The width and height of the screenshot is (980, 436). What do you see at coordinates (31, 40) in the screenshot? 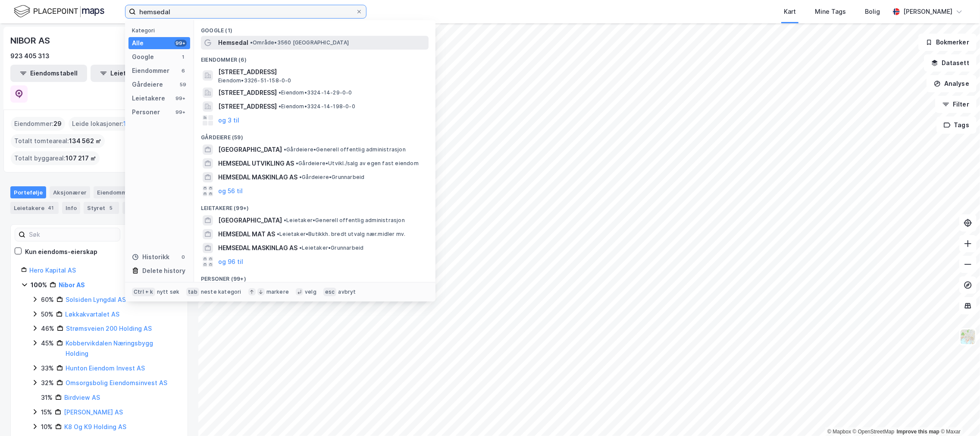
I see `div: NIBOR AS` at bounding box center [31, 40].